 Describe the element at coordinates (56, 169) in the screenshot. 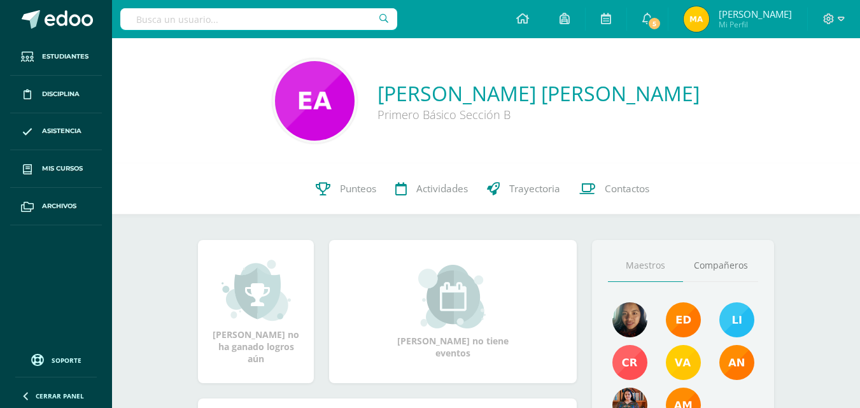

I see `a: Mis cursos` at that location.